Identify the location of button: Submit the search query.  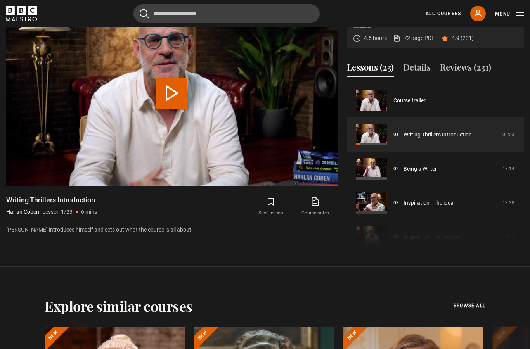
(144, 14).